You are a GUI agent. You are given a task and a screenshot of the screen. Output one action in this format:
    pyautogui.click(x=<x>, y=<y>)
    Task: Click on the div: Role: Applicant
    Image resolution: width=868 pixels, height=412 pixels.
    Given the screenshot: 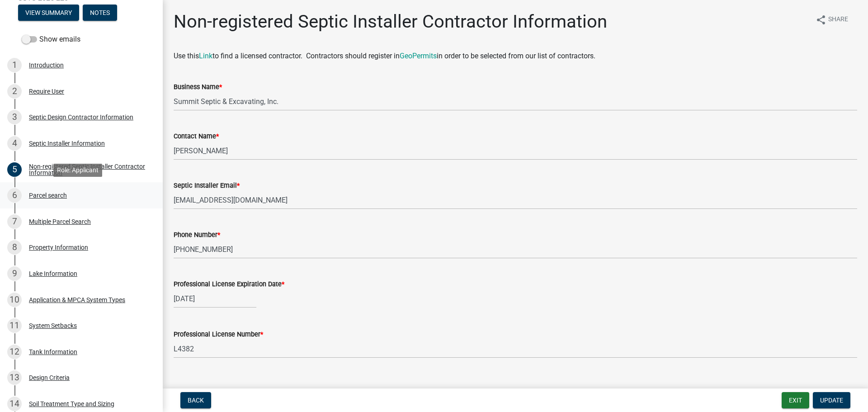 What is the action you would take?
    pyautogui.click(x=78, y=170)
    